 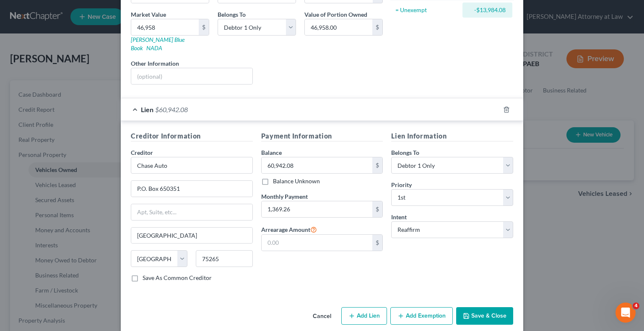 What do you see at coordinates (364, 316) in the screenshot?
I see `button: Add Lien` at bounding box center [364, 316].